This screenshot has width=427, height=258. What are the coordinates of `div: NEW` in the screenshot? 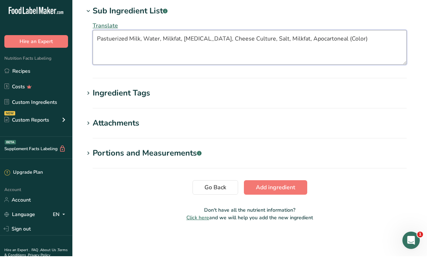 It's located at (10, 115).